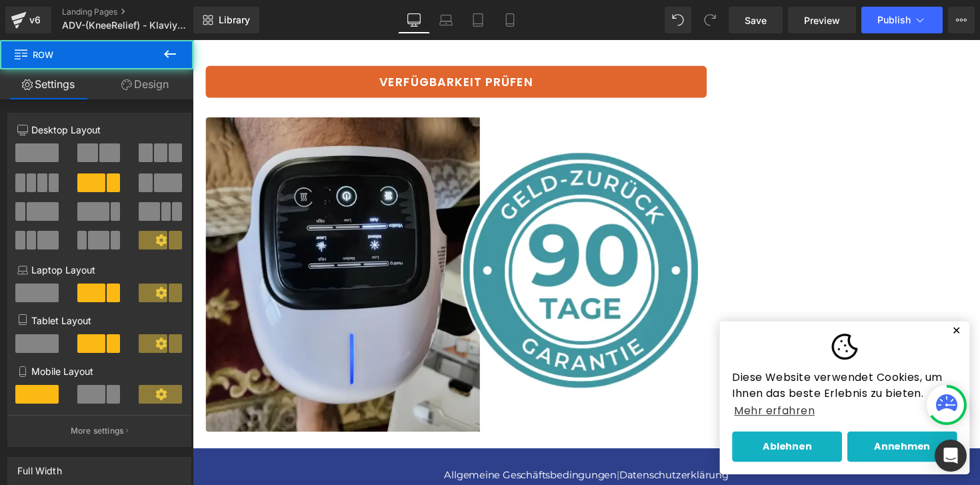 The image size is (980, 485). I want to click on p: Mobile Layout, so click(99, 371).